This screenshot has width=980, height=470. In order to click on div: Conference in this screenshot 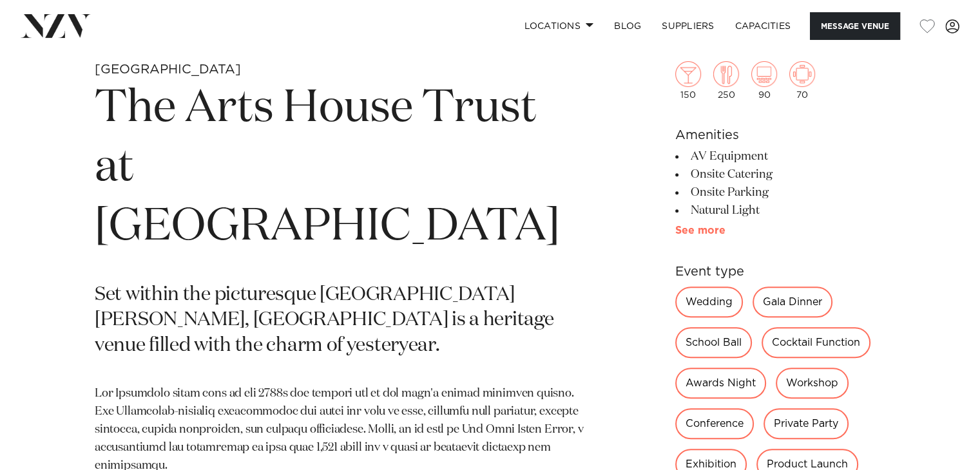, I will do `click(715, 424)`.